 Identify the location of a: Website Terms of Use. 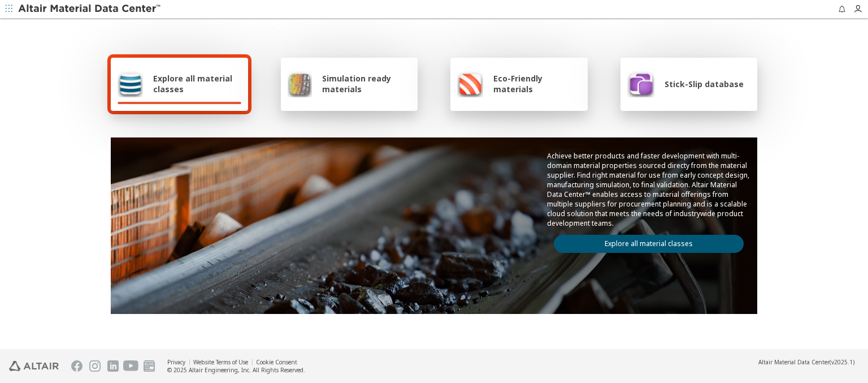
(221, 362).